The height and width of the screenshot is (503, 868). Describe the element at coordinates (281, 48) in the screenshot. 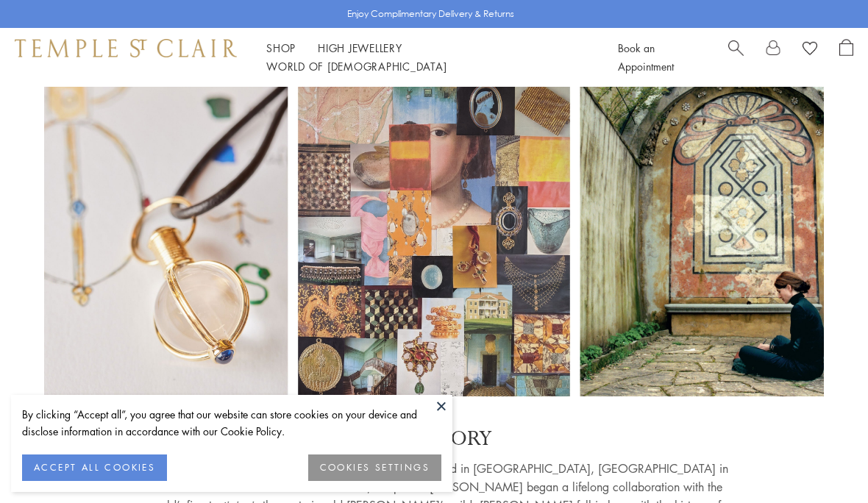

I see `a: ShopShop` at that location.